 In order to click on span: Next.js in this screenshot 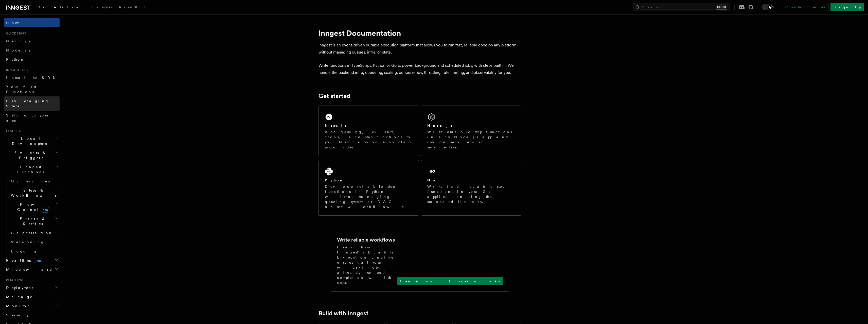, I will do `click(18, 41)`.